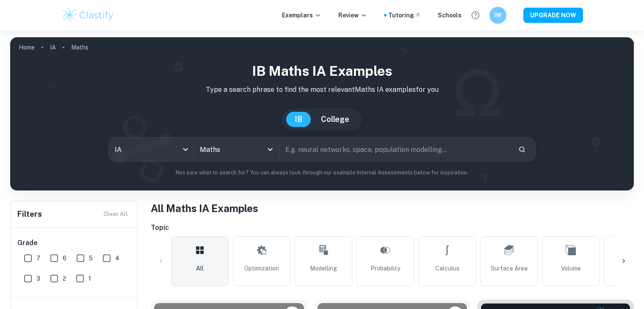 This screenshot has width=644, height=309. What do you see at coordinates (476, 15) in the screenshot?
I see `button: Help and Feedback` at bounding box center [476, 15].